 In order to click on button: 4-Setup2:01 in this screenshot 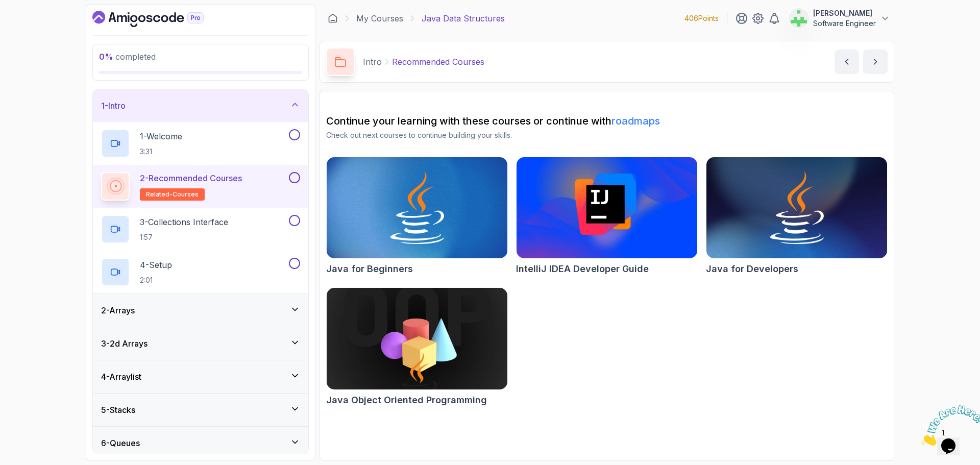, I will do `click(201, 272)`.